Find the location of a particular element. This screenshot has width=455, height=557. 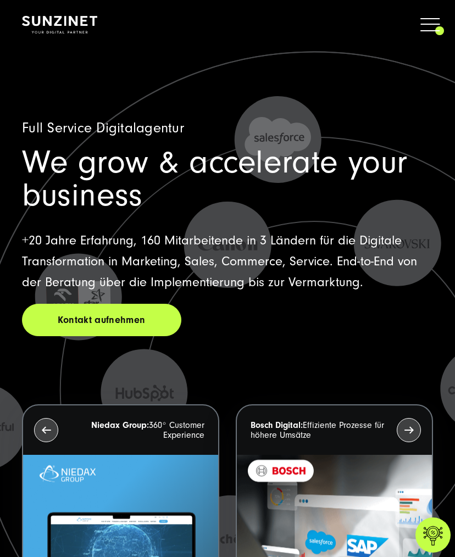

strong: Bosch Digital: is located at coordinates (276, 425).